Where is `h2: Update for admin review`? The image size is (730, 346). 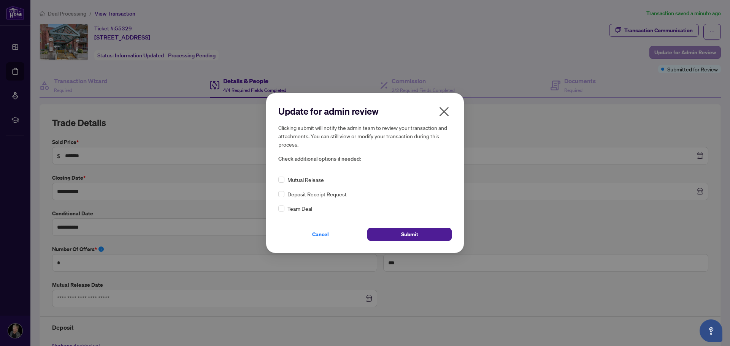
h2: Update for admin review is located at coordinates (365, 111).